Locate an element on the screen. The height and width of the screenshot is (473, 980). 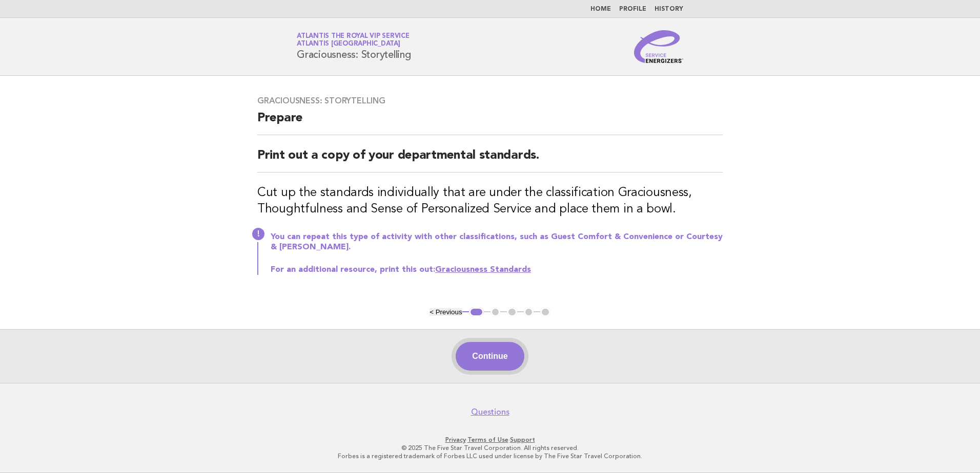
h1: Graciousness: Storytelling is located at coordinates (353, 47).